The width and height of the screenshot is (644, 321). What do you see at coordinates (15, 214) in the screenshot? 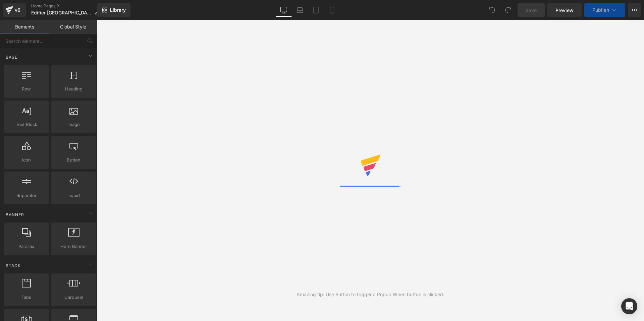
I see `span: Banner` at bounding box center [15, 214].